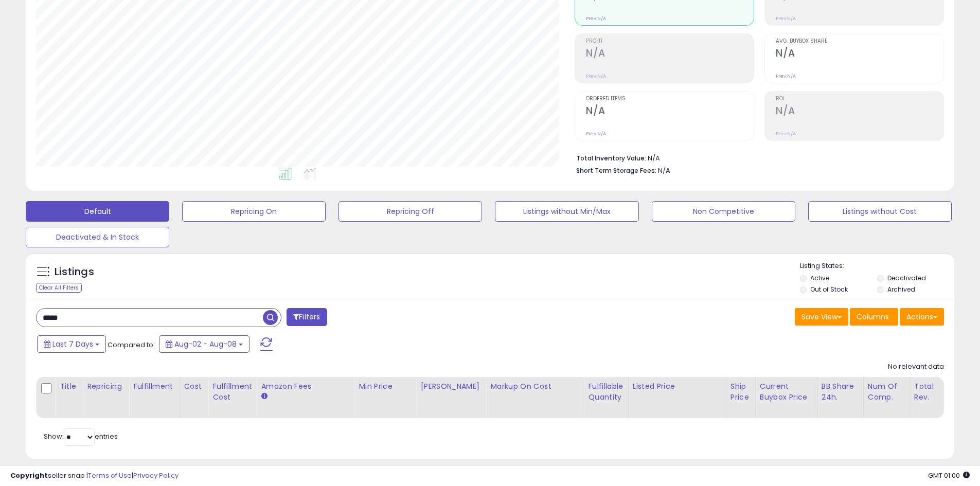 The height and width of the screenshot is (486, 980). I want to click on button: Listings without Min/Max, so click(566, 211).